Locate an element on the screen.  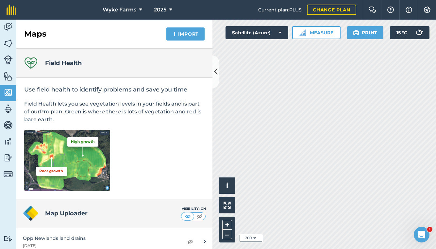
img: fieldmargin Logo is located at coordinates (11, 10).